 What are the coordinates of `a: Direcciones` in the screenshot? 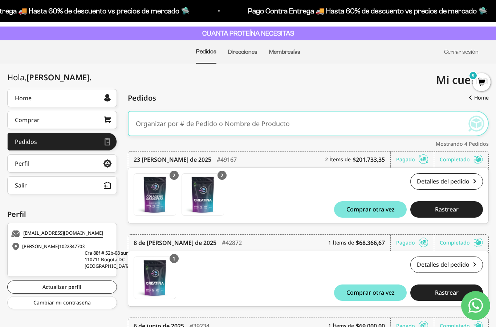 It's located at (243, 52).